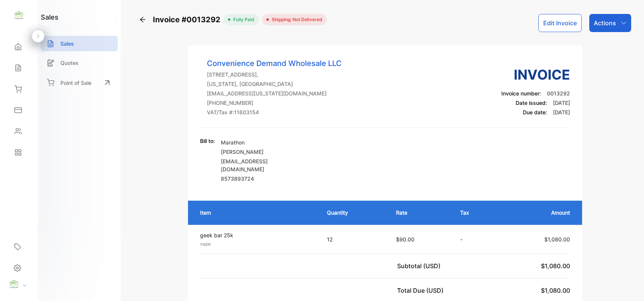  I want to click on span: 0013292, so click(558, 93).